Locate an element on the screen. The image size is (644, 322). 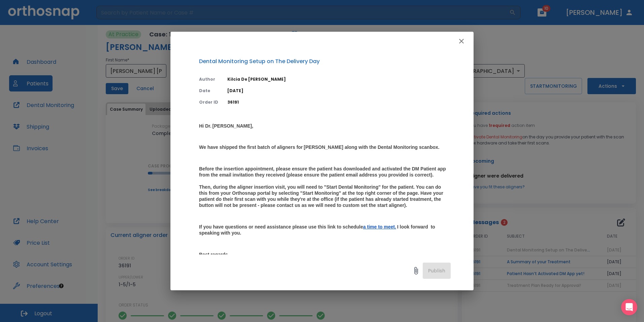
strong: I look forward to speaking with you. is located at coordinates (318, 230).